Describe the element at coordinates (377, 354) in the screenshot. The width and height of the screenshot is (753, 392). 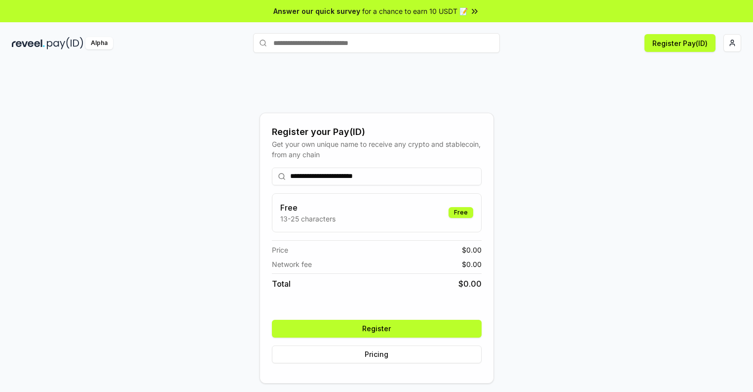
I see `button: Pricing` at that location.